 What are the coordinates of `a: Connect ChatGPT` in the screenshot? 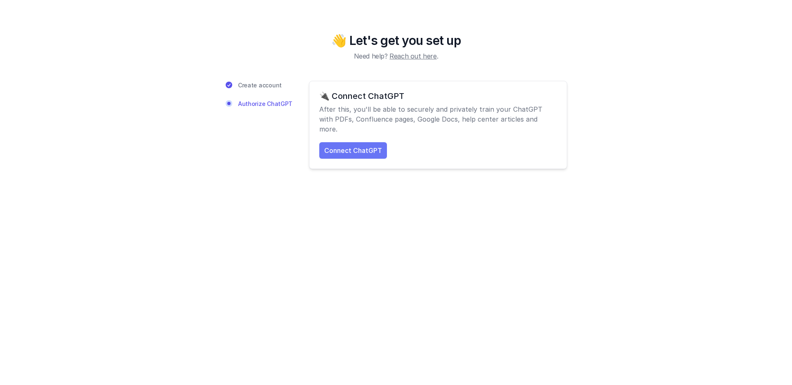 It's located at (353, 150).